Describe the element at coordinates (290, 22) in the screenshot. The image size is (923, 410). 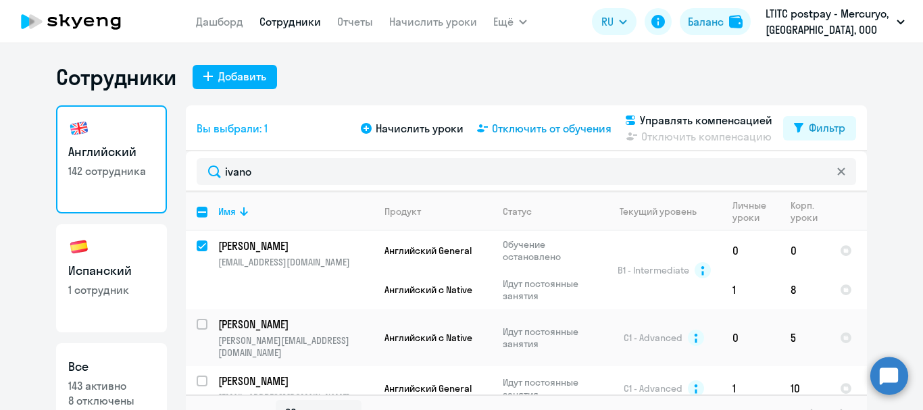
I see `a: Сотрудники` at that location.